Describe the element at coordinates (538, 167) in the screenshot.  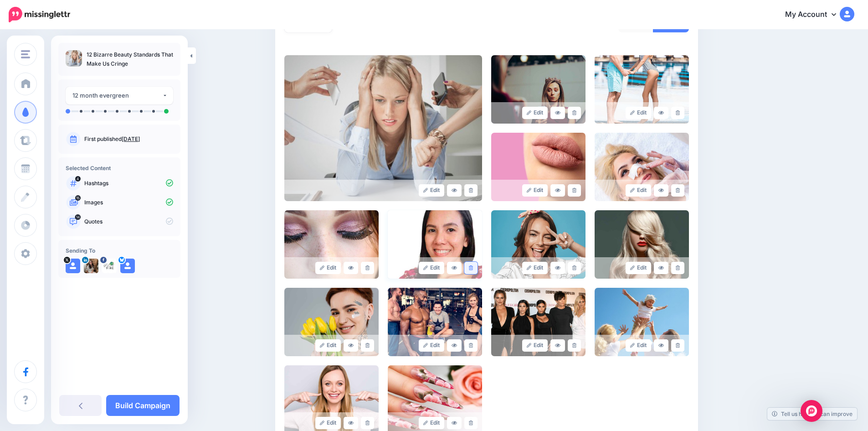
I see `img: ffc44da636932ca7ca00f7df944b4a6d_large.jpg` at that location.